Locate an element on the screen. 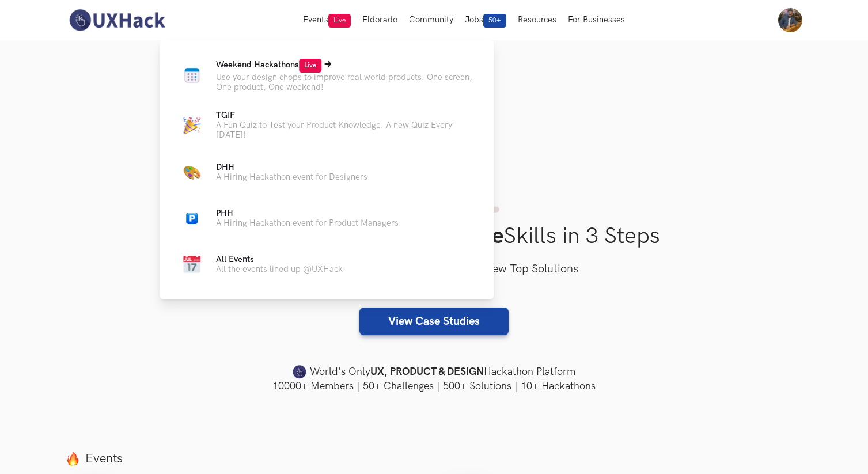 The image size is (868, 474). p: Use your design chops to improve real world products. One screen, One product, One weekend! is located at coordinates (346, 82).